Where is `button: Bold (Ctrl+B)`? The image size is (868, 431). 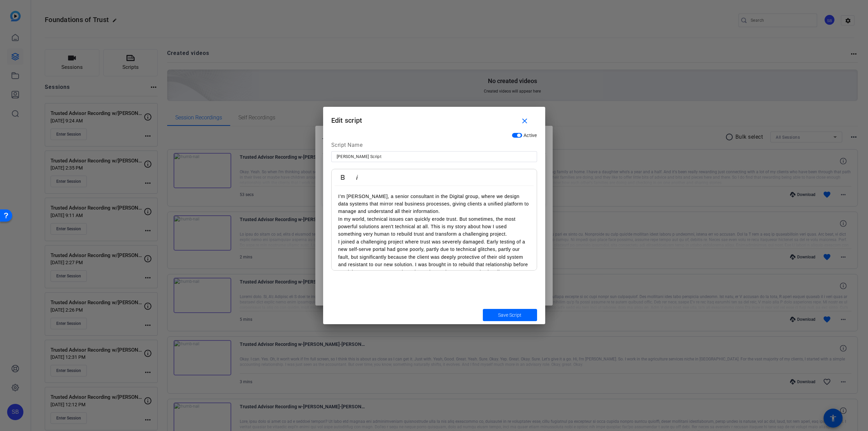 button: Bold (Ctrl+B) is located at coordinates (343, 178).